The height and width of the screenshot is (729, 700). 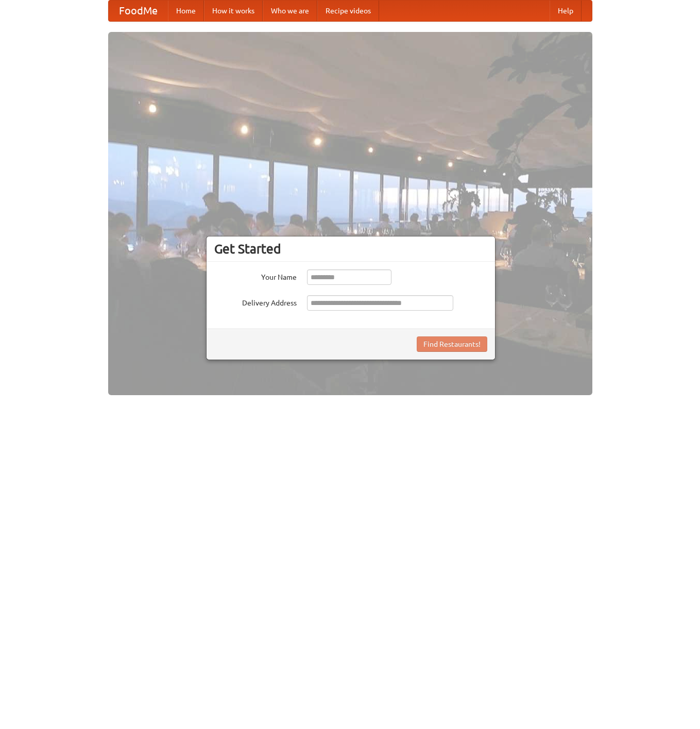 What do you see at coordinates (565, 11) in the screenshot?
I see `a: Help` at bounding box center [565, 11].